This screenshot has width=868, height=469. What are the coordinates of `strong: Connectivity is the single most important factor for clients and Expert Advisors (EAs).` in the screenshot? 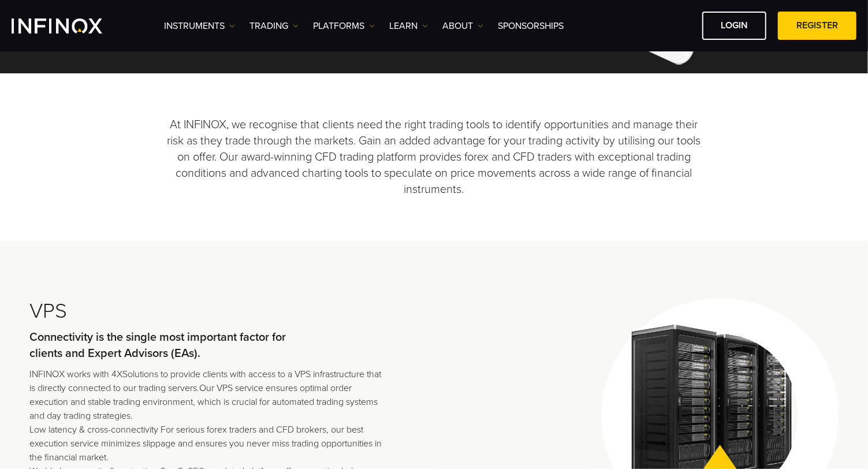 It's located at (159, 346).